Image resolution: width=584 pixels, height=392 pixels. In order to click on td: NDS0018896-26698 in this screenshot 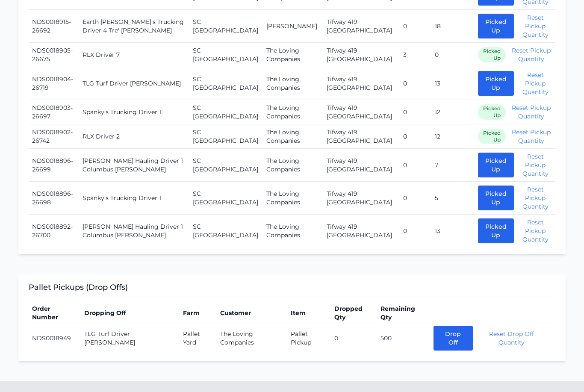, I will do `click(54, 198)`.